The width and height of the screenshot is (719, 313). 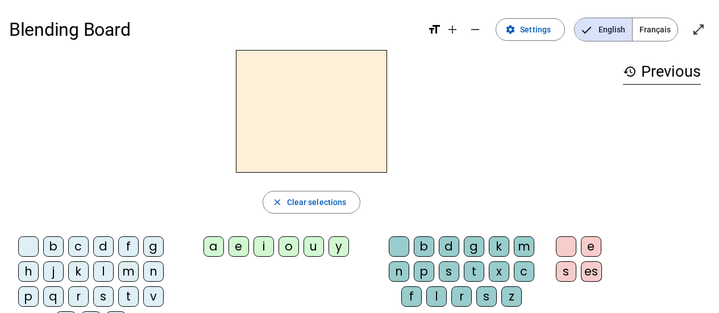 What do you see at coordinates (214, 30) in the screenshot?
I see `h1: Blending Board` at bounding box center [214, 30].